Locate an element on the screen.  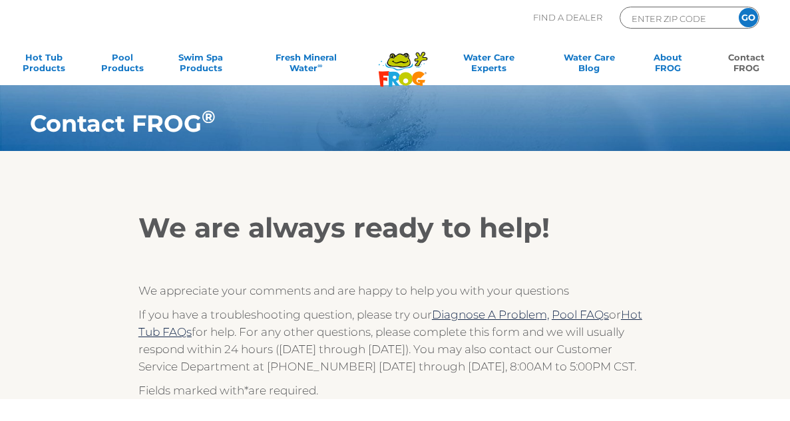
a: Fresh MineralWater∞ is located at coordinates (305, 65).